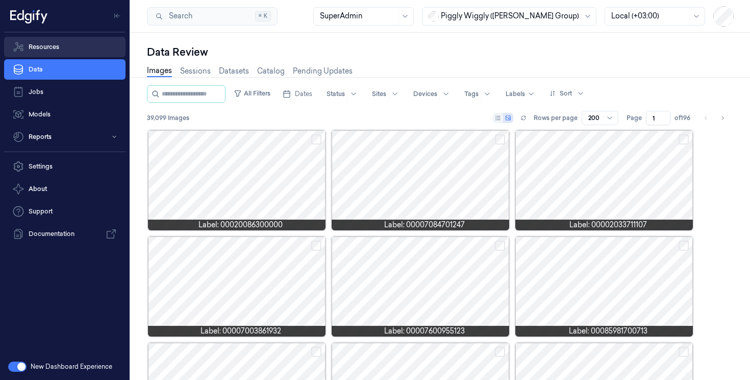 The height and width of the screenshot is (380, 750). Describe the element at coordinates (298, 94) in the screenshot. I see `button: Dates` at that location.